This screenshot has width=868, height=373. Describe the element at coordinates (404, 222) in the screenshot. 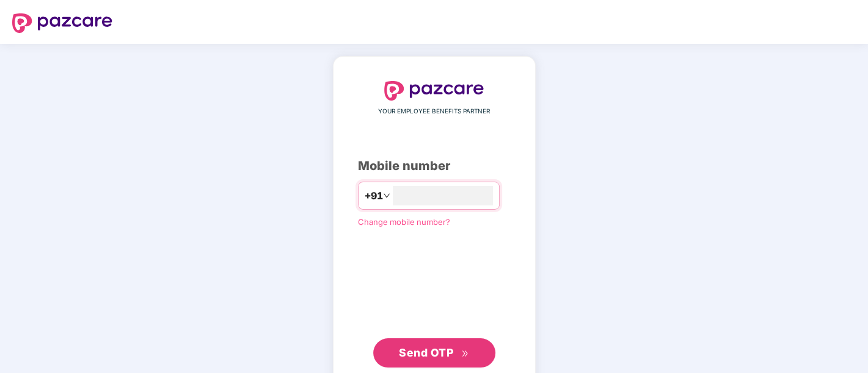

I see `span: Change mobile number?` at that location.